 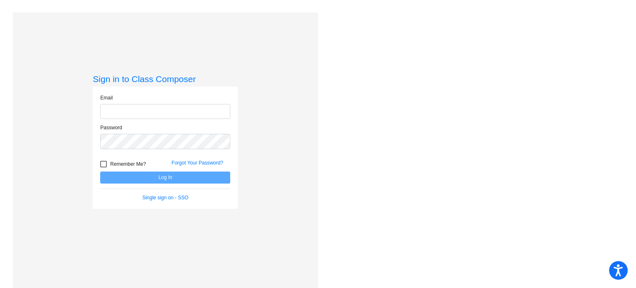 I want to click on h3: Sign in to Class Composer, so click(x=165, y=79).